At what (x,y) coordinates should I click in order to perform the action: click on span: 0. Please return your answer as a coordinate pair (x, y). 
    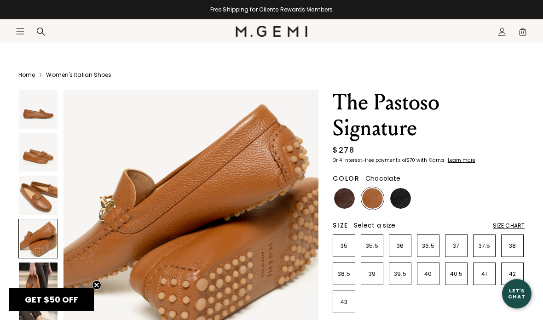
    Looking at the image, I should click on (522, 34).